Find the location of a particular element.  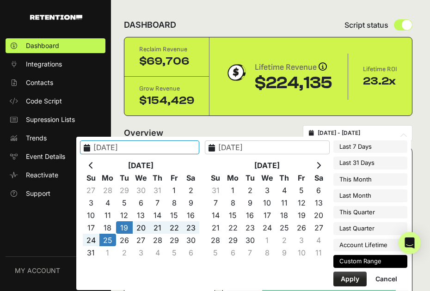

img: dollar-coin-05c43ed7efb7bc0c12610022525b4bbbb207c7efeef5aecc26f025e68dcafac9.png is located at coordinates (236, 73).